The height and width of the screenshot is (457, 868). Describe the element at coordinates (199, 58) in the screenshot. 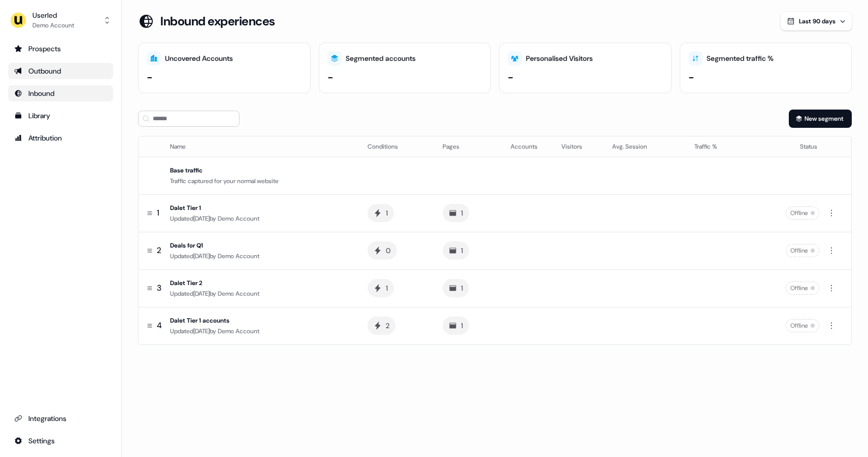

I see `div: Uncovered Accounts` at that location.